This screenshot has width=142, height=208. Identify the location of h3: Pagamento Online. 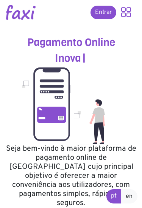
(71, 43).